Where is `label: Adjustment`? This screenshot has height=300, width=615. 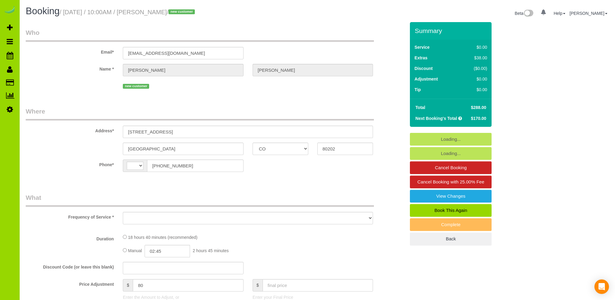 label: Adjustment is located at coordinates (426, 79).